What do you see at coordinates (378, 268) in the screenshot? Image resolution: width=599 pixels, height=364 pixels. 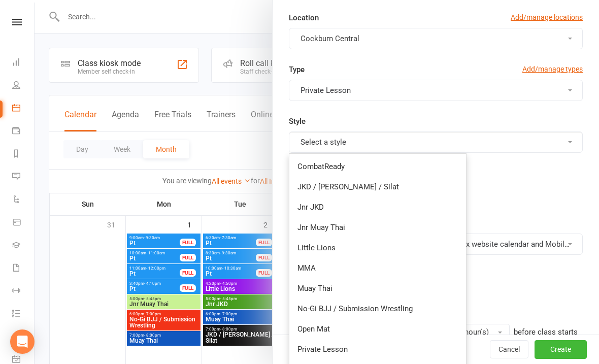 I see `a: MMA` at bounding box center [378, 268].